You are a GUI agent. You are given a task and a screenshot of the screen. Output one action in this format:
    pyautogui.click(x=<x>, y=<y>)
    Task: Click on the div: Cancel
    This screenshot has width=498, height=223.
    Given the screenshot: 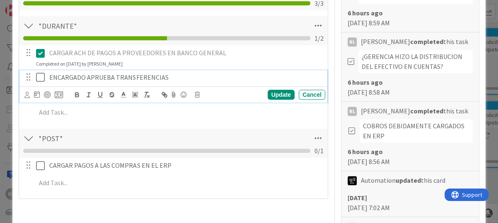 What is the action you would take?
    pyautogui.click(x=312, y=95)
    